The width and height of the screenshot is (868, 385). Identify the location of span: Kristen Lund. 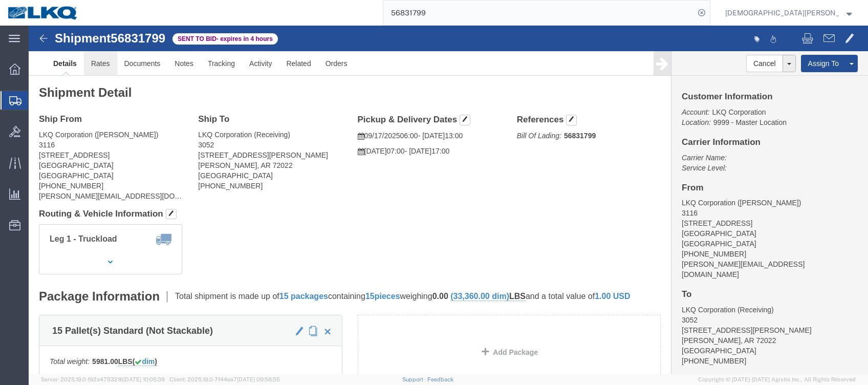
(782, 13).